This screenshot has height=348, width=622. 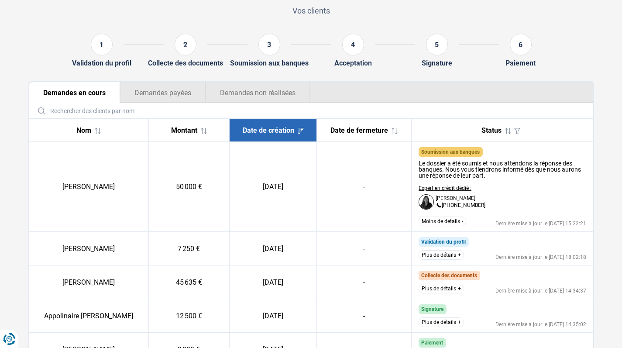 I want to click on div: Le dossier a été soumis et nous attendons la réponse des banques. Nous vous tiendrons informé dès..., so click(x=502, y=169).